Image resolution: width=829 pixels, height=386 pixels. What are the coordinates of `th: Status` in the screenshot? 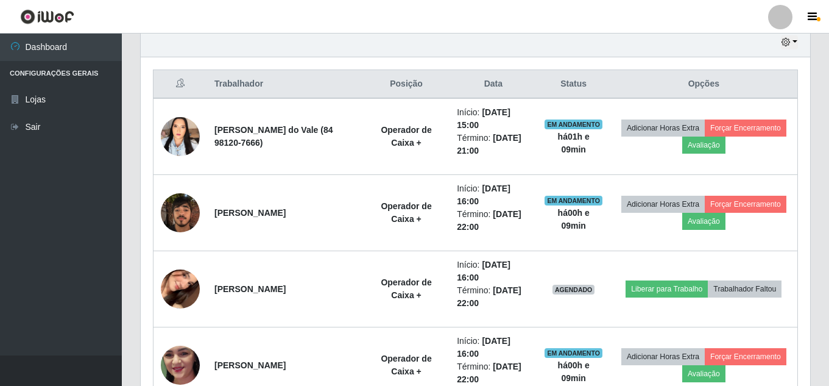 It's located at (574, 84).